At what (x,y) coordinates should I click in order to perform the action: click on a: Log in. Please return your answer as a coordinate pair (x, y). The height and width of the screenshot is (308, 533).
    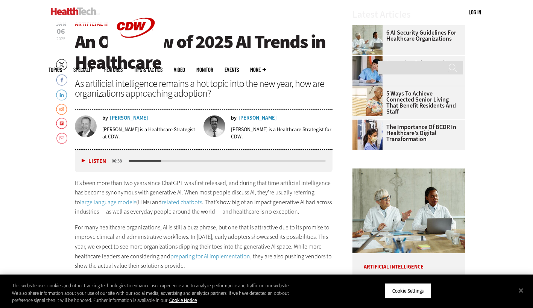
    Looking at the image, I should click on (475, 12).